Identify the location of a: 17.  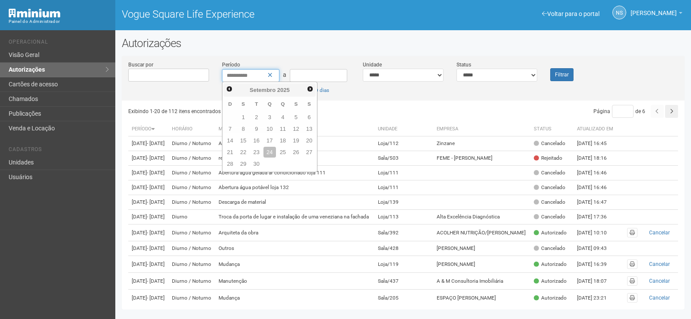
(270, 140).